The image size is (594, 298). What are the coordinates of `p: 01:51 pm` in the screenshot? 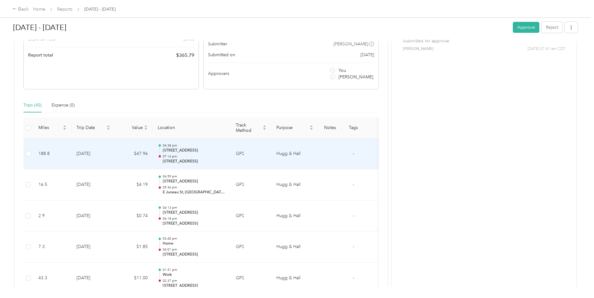 It's located at (194, 270).